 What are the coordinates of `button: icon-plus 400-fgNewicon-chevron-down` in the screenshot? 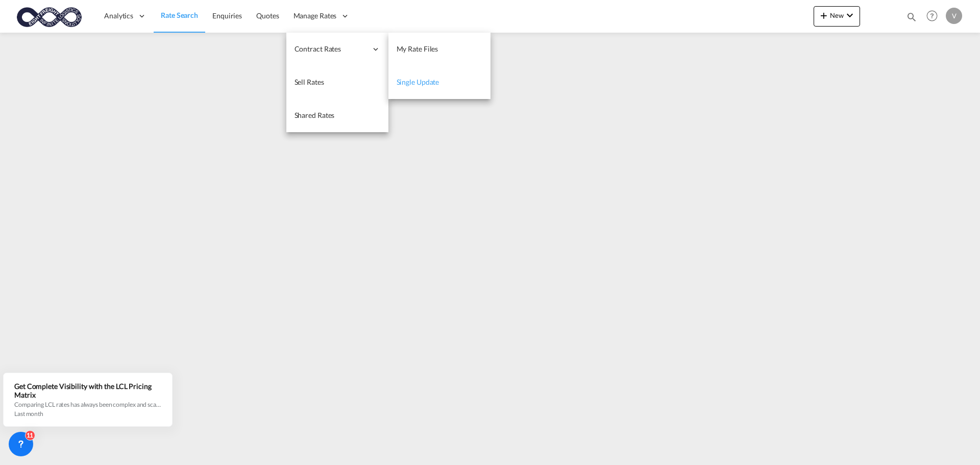 It's located at (836, 17).